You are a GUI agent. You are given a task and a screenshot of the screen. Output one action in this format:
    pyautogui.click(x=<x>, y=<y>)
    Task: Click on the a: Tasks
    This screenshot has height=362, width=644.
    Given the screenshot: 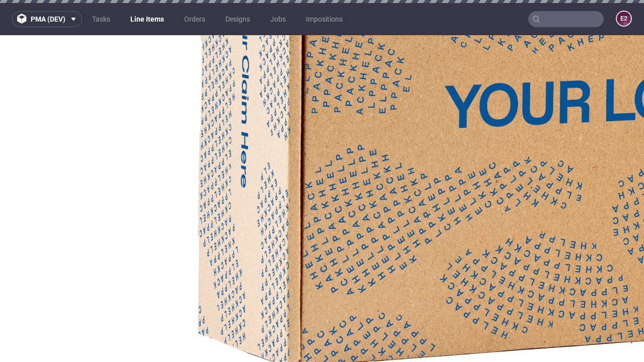 What is the action you would take?
    pyautogui.click(x=101, y=19)
    